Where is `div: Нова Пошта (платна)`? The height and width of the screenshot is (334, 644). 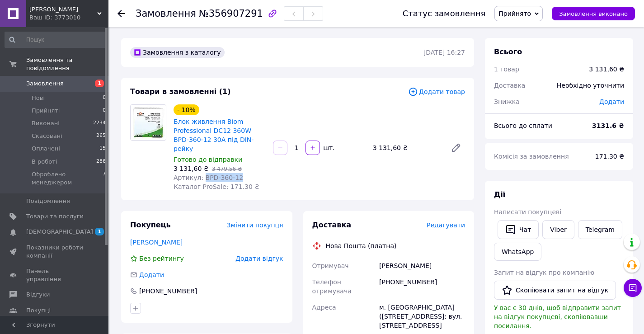 div: Нова Пошта (платна) is located at coordinates (361, 246).